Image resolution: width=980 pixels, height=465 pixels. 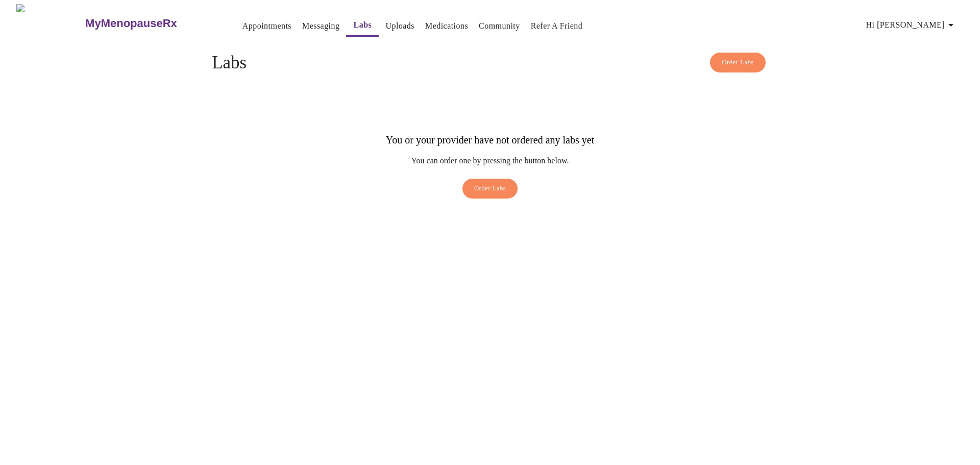 What do you see at coordinates (320, 26) in the screenshot?
I see `button: Messaging` at bounding box center [320, 26].